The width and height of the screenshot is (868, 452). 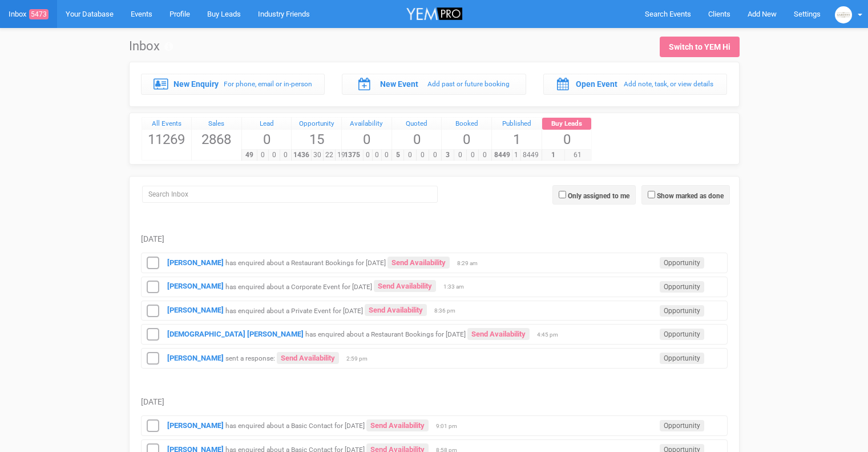 What do you see at coordinates (366, 124) in the screenshot?
I see `div: Availability` at bounding box center [366, 124].